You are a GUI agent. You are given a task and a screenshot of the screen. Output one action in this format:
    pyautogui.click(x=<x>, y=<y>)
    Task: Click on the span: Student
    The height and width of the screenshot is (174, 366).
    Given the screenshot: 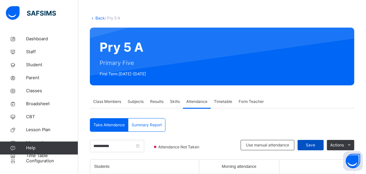 What is the action you would take?
    pyautogui.click(x=52, y=65)
    